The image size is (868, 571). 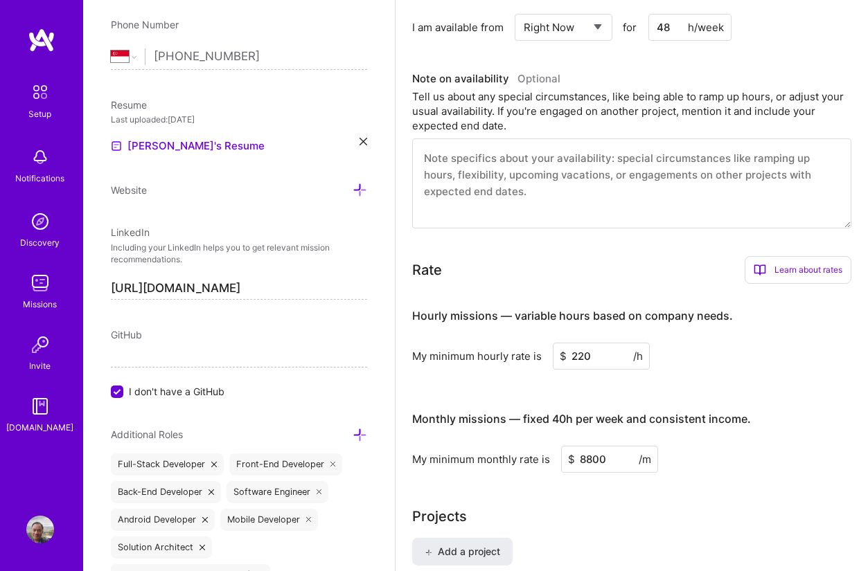 I want to click on div: Android Developer, so click(x=163, y=520).